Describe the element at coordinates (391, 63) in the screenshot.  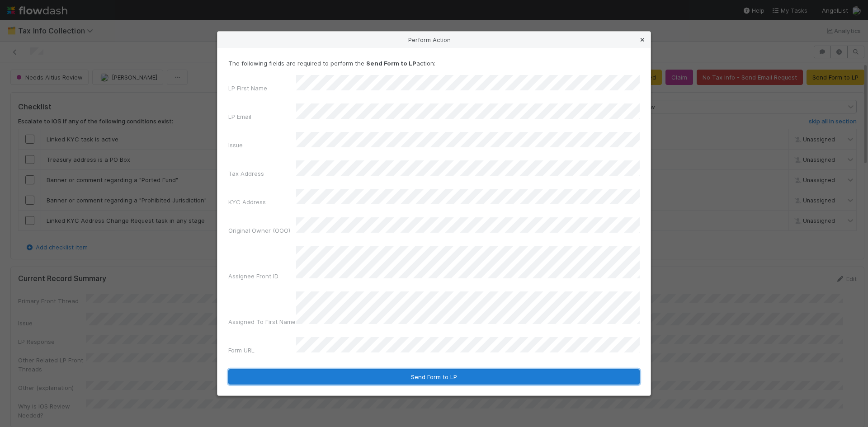
I see `strong: Send Form to LP` at that location.